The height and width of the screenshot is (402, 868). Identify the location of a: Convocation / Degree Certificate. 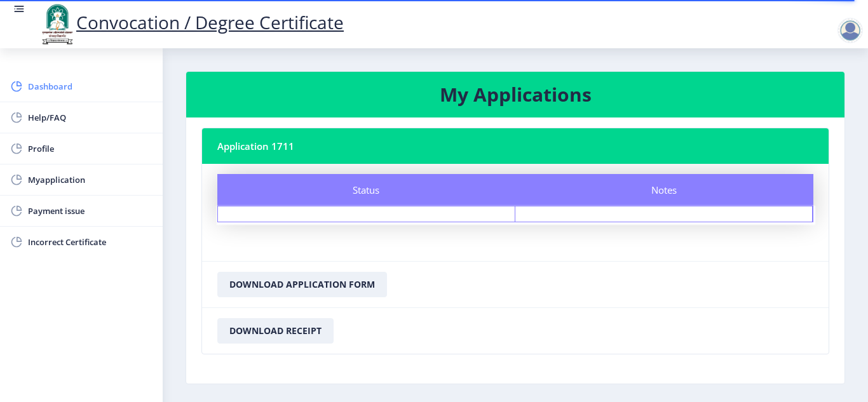
(190, 22).